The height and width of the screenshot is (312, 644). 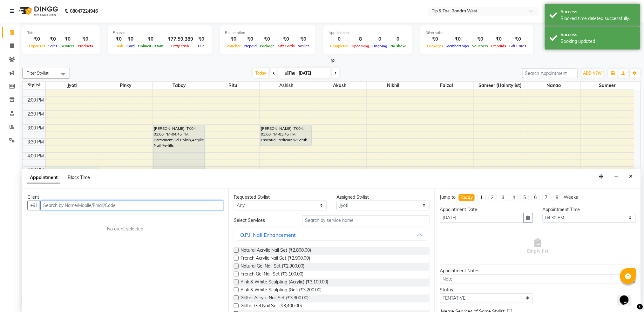 I want to click on li: 4, so click(x=514, y=198).